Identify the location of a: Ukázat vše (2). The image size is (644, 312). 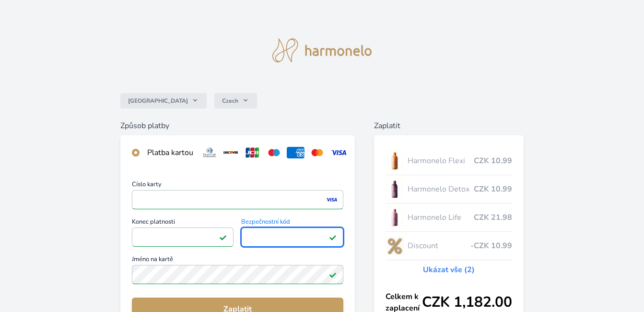
(449, 270).